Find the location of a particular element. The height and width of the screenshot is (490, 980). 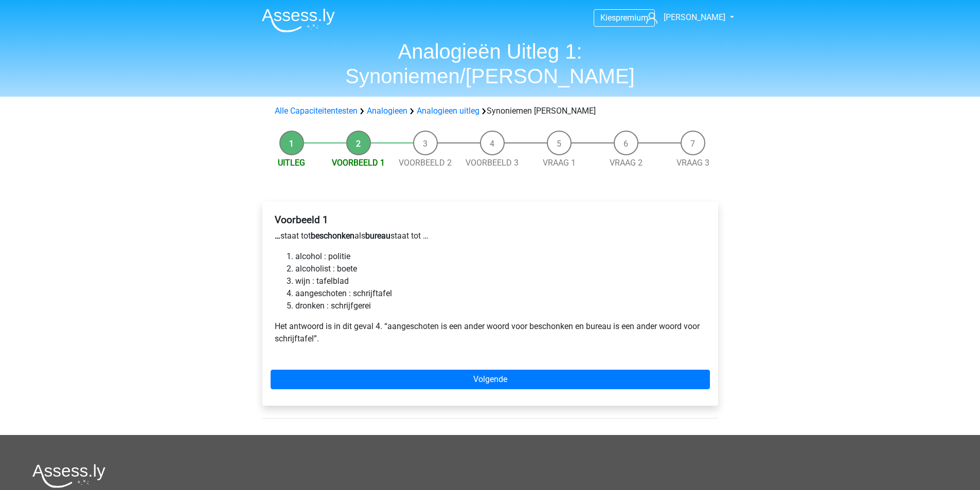

a: Vraag 3 is located at coordinates (693, 162).